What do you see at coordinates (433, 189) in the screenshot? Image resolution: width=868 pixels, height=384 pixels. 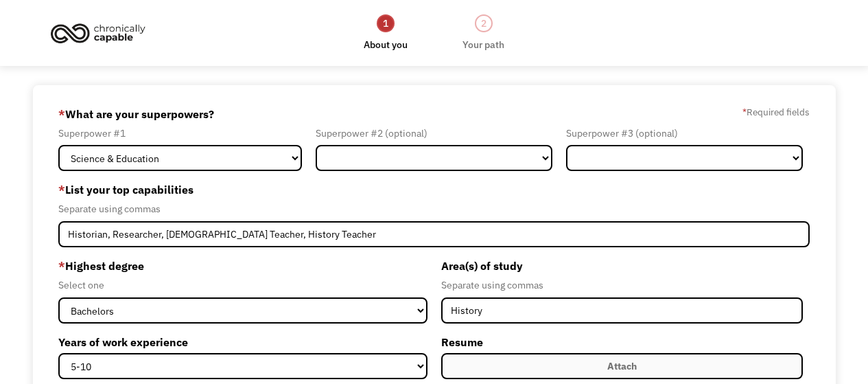 I see `label: List your top capabilities` at bounding box center [433, 189].